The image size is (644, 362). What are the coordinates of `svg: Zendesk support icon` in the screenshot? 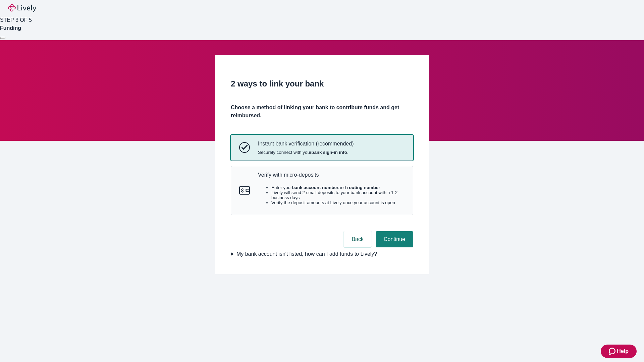 It's located at (613, 351).